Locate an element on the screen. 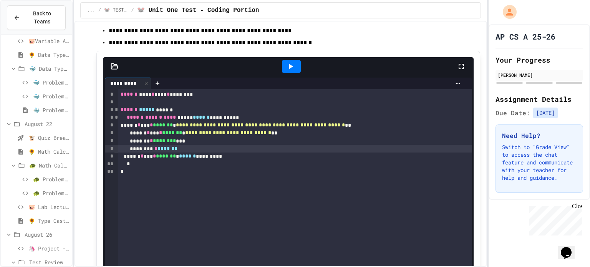 The image size is (590, 267). span: 🐢 Problem 2: Mission Resource Calculator is located at coordinates (51, 193).